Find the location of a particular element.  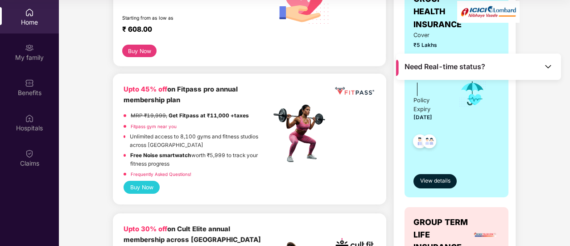

del: MRP ₹19,999, is located at coordinates (149, 115).